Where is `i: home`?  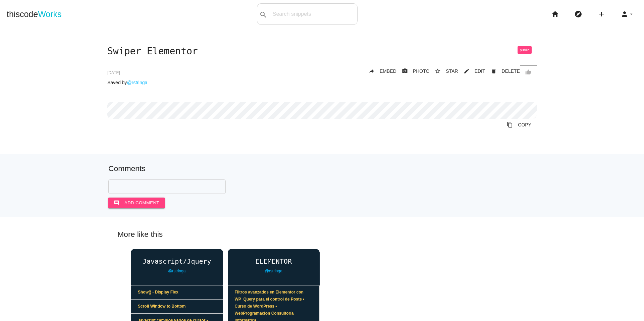
i: home is located at coordinates (555, 14).